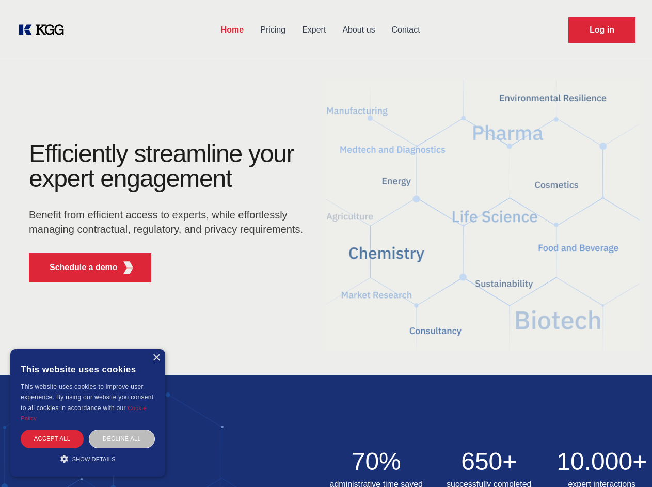 The height and width of the screenshot is (487, 652). Describe the element at coordinates (406, 30) in the screenshot. I see `a: Contact` at that location.